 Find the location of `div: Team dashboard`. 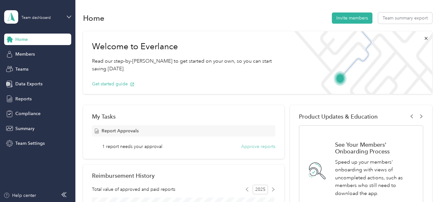

div: Team dashboard is located at coordinates (36, 18).